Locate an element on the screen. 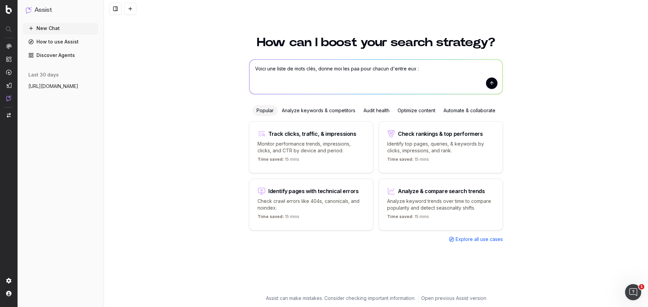 The width and height of the screenshot is (648, 307). a: Discover Agents is located at coordinates (60, 55).